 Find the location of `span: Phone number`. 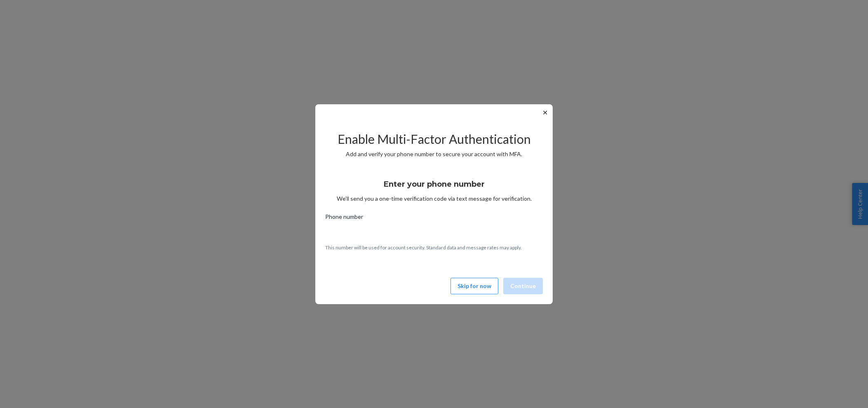

span: Phone number is located at coordinates (345, 218).